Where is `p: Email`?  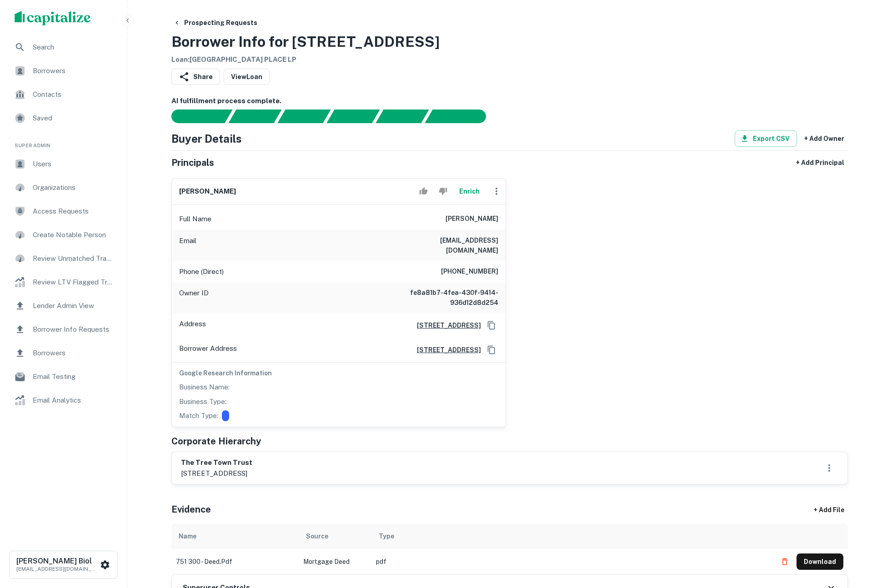
p: Email is located at coordinates (188, 245).